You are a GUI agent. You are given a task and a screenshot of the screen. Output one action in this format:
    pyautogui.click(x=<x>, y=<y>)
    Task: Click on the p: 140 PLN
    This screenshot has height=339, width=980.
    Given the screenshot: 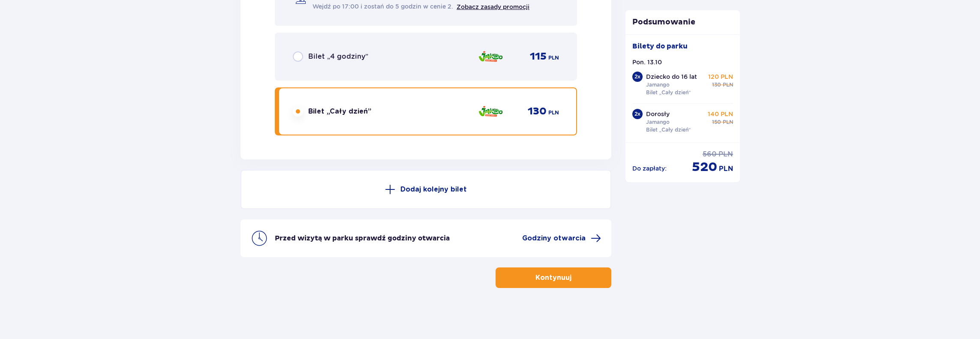 What is the action you would take?
    pyautogui.click(x=720, y=114)
    